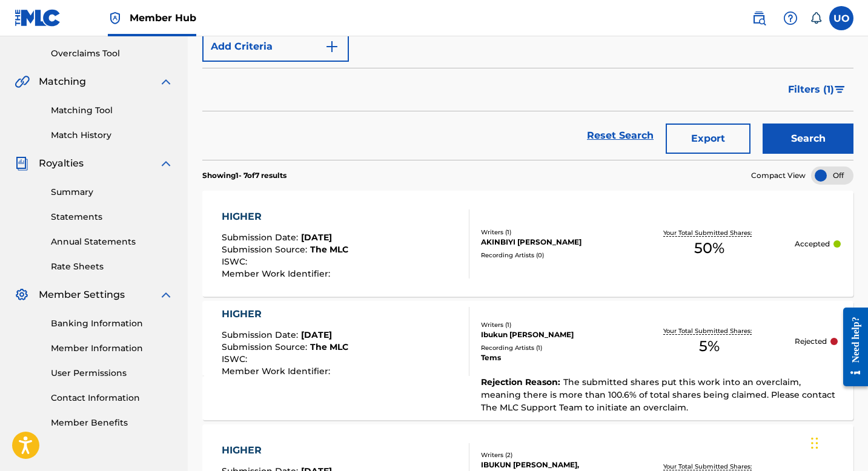 The width and height of the screenshot is (868, 471). Describe the element at coordinates (807, 139) in the screenshot. I see `button: Search` at that location.